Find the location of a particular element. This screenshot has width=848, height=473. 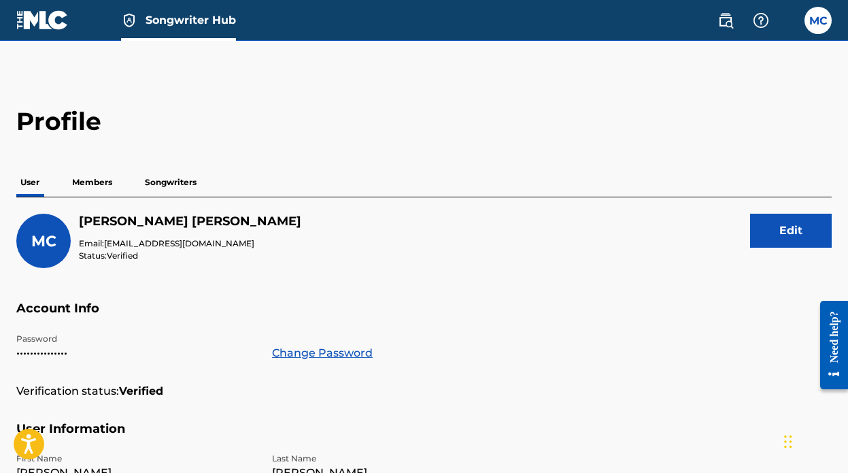

div: User Menu is located at coordinates (818, 20).